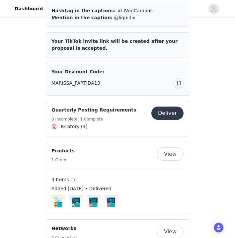 The height and width of the screenshot is (238, 235). What do you see at coordinates (219, 228) in the screenshot?
I see `div: Open Intercom Messenger` at bounding box center [219, 228].